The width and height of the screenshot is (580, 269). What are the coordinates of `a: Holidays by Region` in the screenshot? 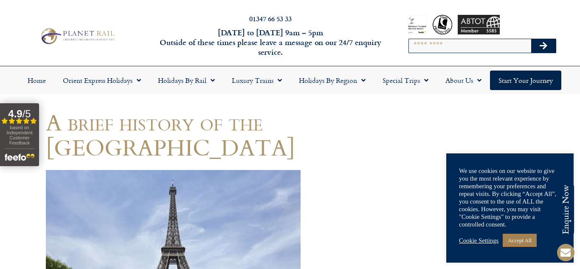 It's located at (332, 80).